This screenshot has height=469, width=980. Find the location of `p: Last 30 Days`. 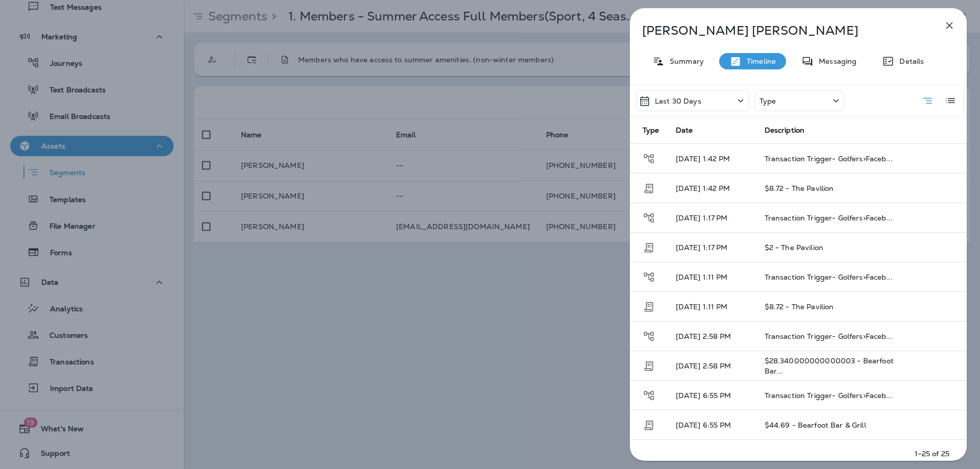

p: Last 30 Days is located at coordinates (678, 101).